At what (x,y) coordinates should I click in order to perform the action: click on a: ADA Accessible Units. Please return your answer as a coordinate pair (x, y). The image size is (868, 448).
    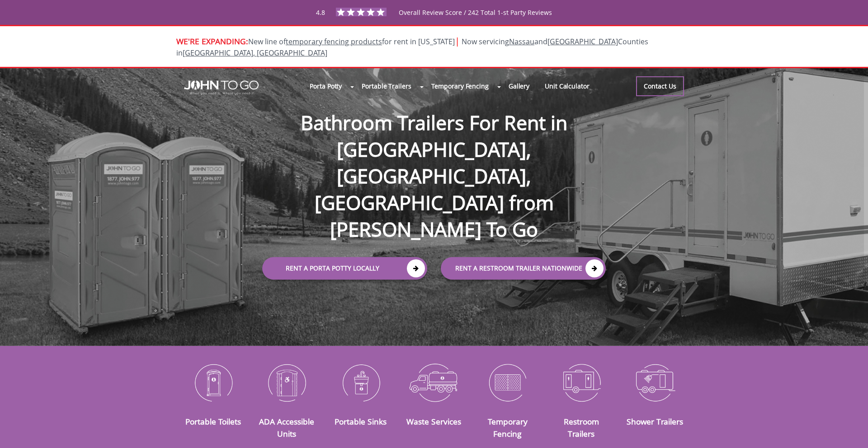
    Looking at the image, I should click on (287, 428).